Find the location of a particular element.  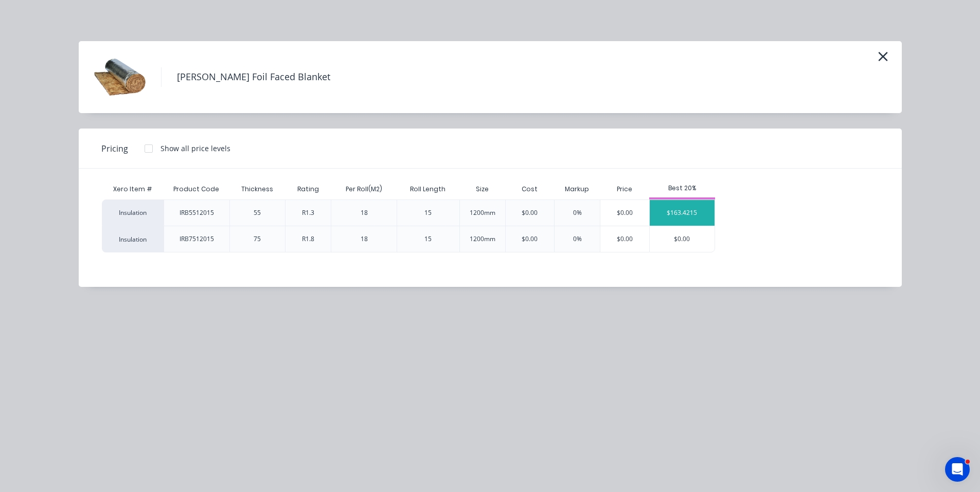

div: Roll Length is located at coordinates (427, 190).